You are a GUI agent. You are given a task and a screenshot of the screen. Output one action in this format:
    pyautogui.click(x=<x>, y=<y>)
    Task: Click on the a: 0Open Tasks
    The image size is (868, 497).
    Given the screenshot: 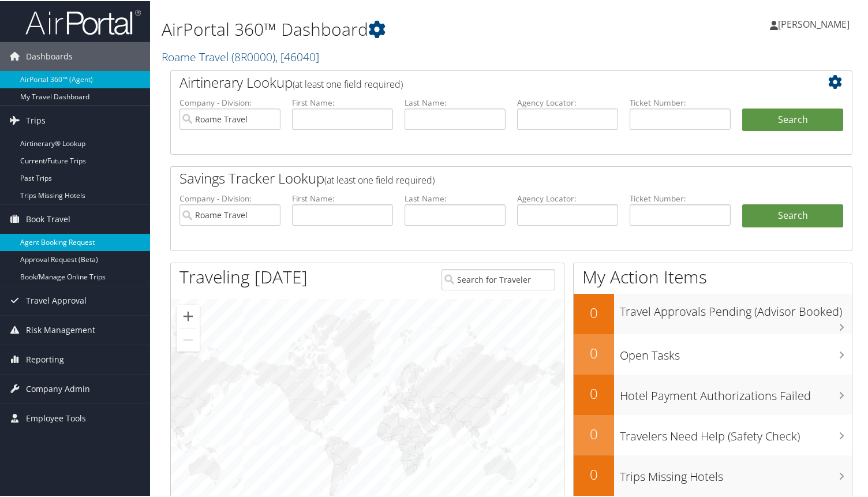 What is the action you would take?
    pyautogui.click(x=713, y=353)
    